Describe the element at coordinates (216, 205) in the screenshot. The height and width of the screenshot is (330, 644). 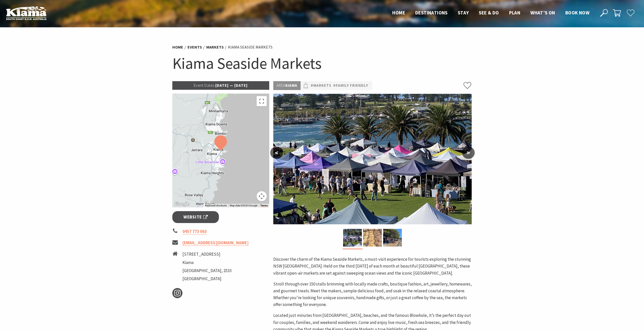
I see `button: Keyboard shortcuts` at that location.